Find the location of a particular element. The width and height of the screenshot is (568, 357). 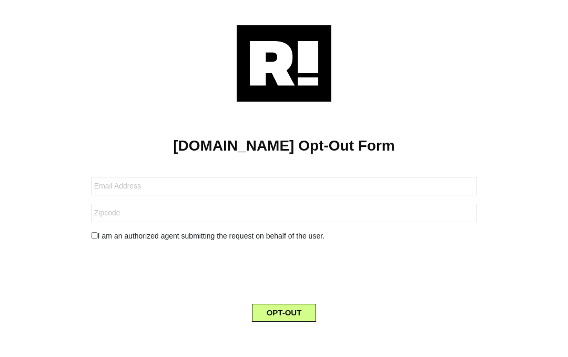

button: OPT-OUT is located at coordinates (284, 312).